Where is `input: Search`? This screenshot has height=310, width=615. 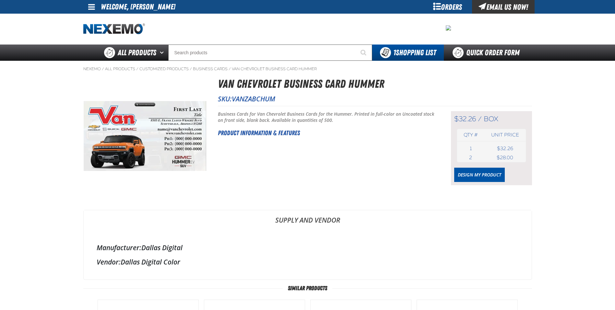 input: Search is located at coordinates (270, 53).